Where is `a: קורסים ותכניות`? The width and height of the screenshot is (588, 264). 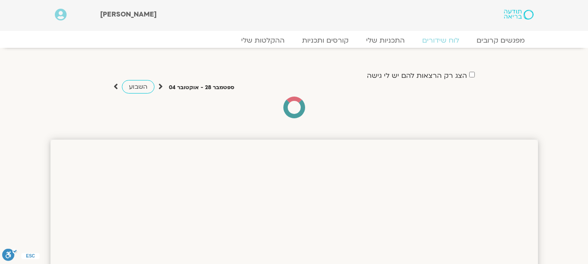
a: קורסים ותכניות is located at coordinates (325, 41).